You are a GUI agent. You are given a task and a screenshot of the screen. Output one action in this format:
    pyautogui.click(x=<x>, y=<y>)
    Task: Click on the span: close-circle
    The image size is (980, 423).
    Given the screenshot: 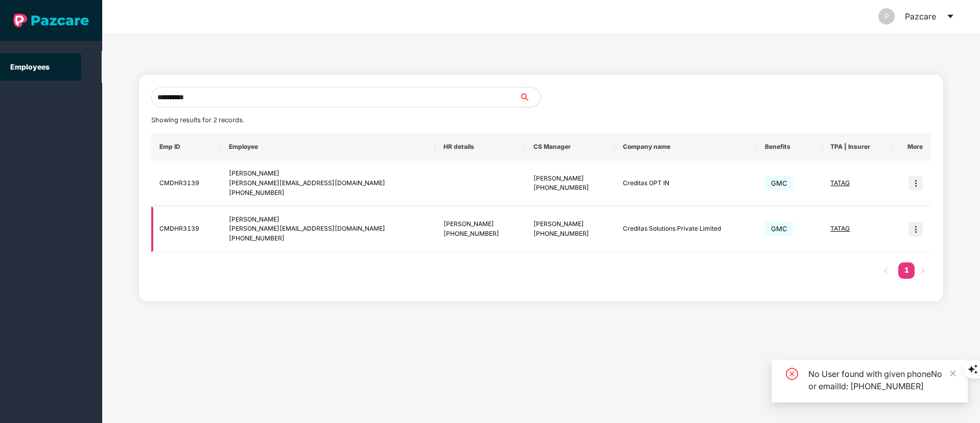 What is the action you would take?
    pyautogui.click(x=792, y=374)
    